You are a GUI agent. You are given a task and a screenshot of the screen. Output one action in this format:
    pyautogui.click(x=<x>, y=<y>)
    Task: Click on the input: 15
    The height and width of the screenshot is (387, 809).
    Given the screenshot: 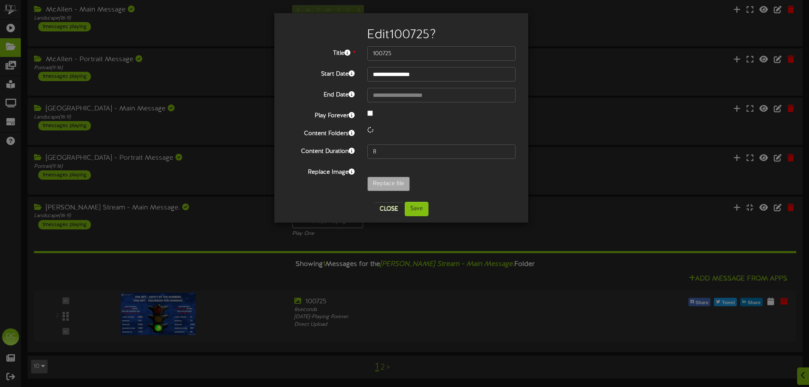 What is the action you would take?
    pyautogui.click(x=441, y=152)
    